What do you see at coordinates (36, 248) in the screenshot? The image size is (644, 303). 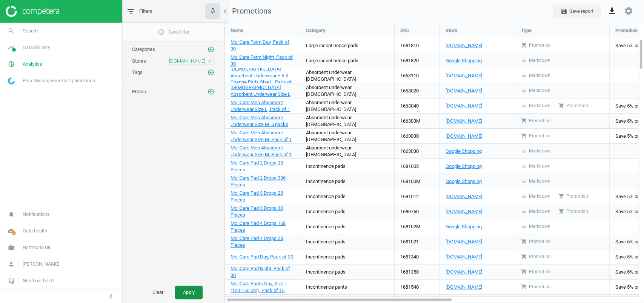 I see `span: Hartmann UK` at bounding box center [36, 248].